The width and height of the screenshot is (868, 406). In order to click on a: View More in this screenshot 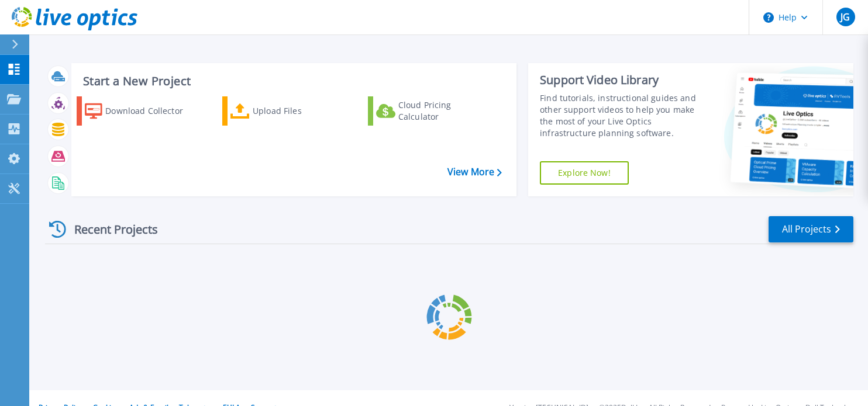, I will do `click(474, 171)`.